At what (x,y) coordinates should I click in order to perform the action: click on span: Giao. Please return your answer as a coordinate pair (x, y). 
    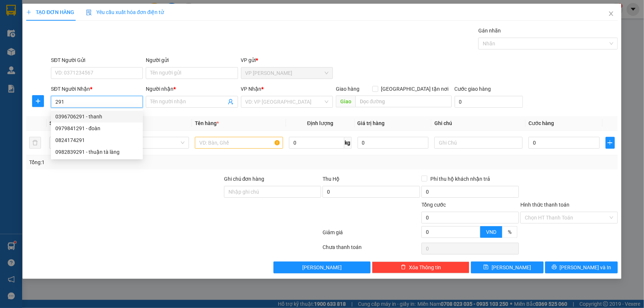
    Looking at the image, I should click on (345, 101).